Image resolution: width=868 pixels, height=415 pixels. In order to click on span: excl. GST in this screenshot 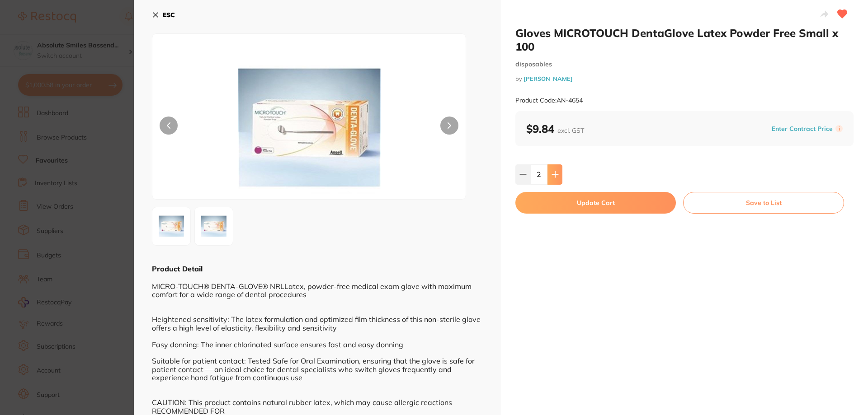, I will do `click(571, 130)`.